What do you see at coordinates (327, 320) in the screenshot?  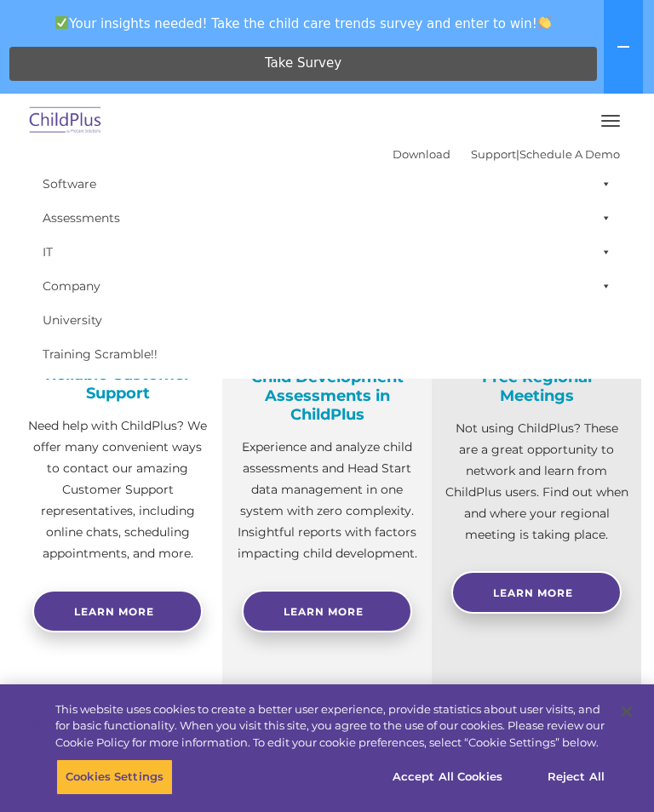 I see `a: University` at bounding box center [327, 320].